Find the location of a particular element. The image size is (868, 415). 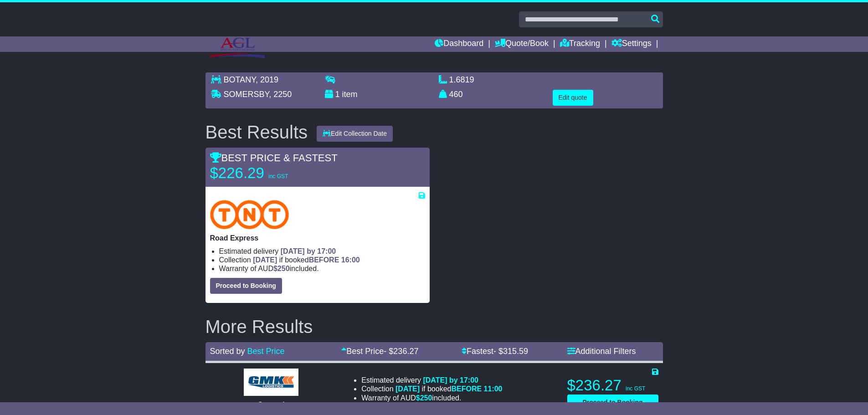

span: 236.27 is located at coordinates (406, 351).